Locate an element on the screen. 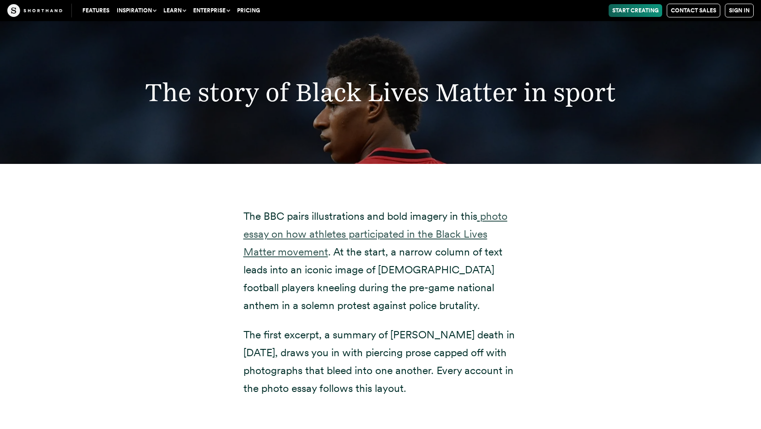 This screenshot has width=761, height=429. img: The Craft is located at coordinates (35, 11).